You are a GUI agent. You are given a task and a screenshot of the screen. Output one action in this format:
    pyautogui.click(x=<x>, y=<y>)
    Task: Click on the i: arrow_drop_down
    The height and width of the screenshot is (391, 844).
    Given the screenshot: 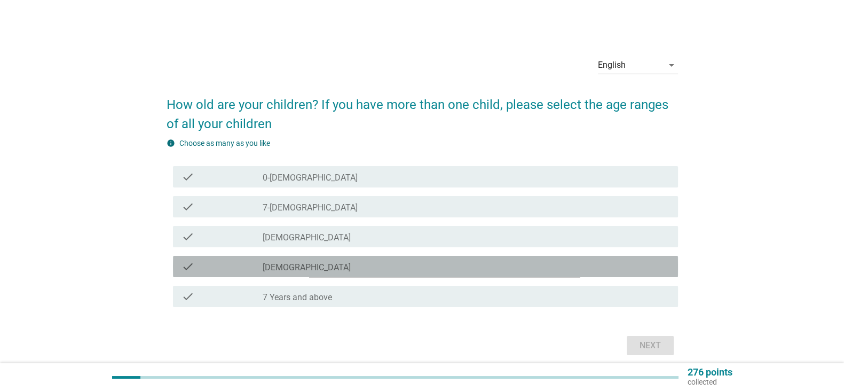 What is the action you would take?
    pyautogui.click(x=672, y=65)
    